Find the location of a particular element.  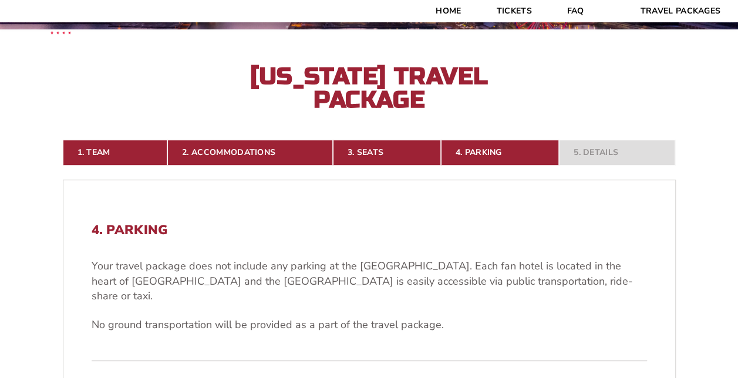

img: CBS Sports Thanksgiving Classic is located at coordinates (60, 31).